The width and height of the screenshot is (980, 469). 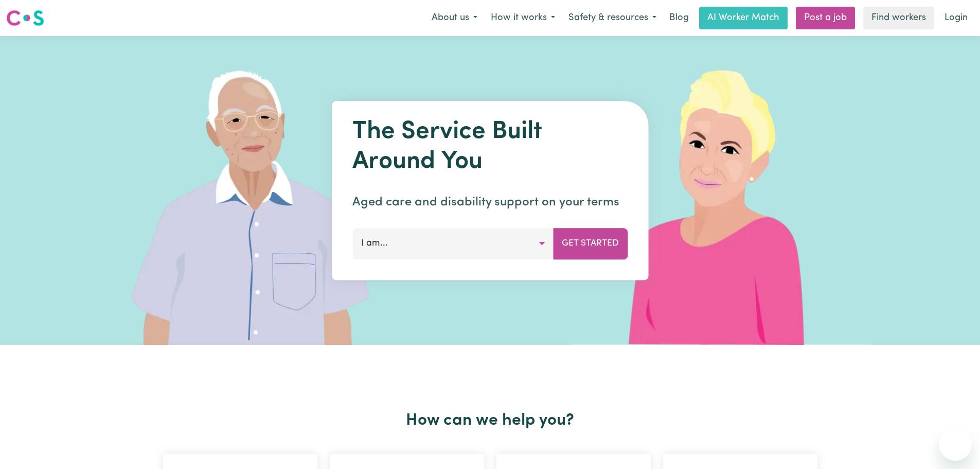 I want to click on button: About us, so click(x=454, y=18).